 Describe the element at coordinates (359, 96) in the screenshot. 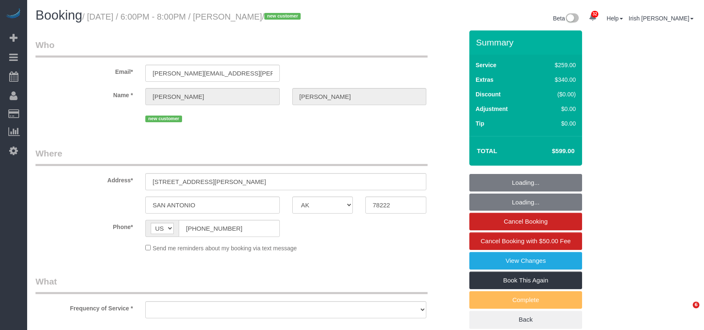

I see `input: Last Name*` at that location.